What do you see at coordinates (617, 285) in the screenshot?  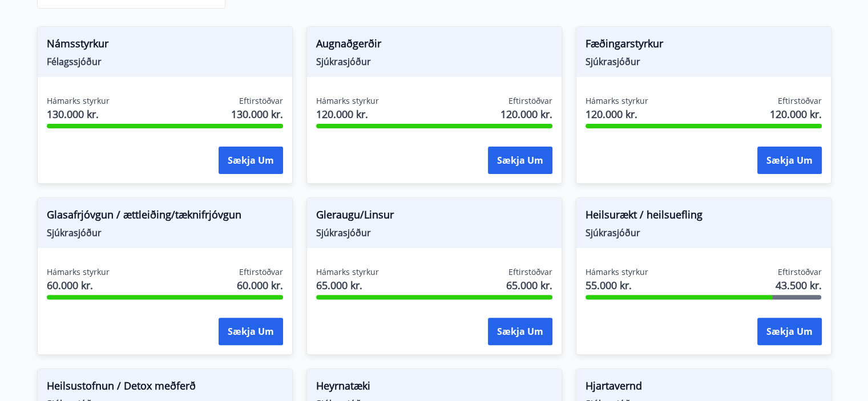 I see `span: 55.000 kr.` at bounding box center [617, 285].